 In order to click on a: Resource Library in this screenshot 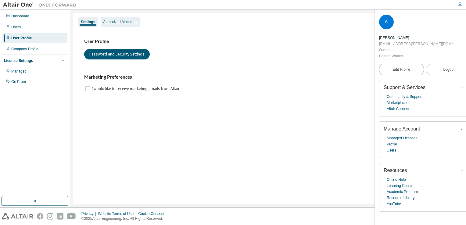, I will do `click(400, 198)`.